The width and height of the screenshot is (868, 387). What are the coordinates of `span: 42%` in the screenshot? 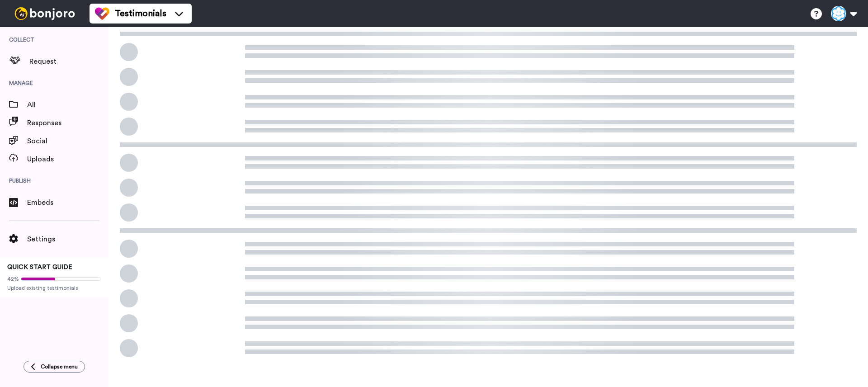 It's located at (13, 279).